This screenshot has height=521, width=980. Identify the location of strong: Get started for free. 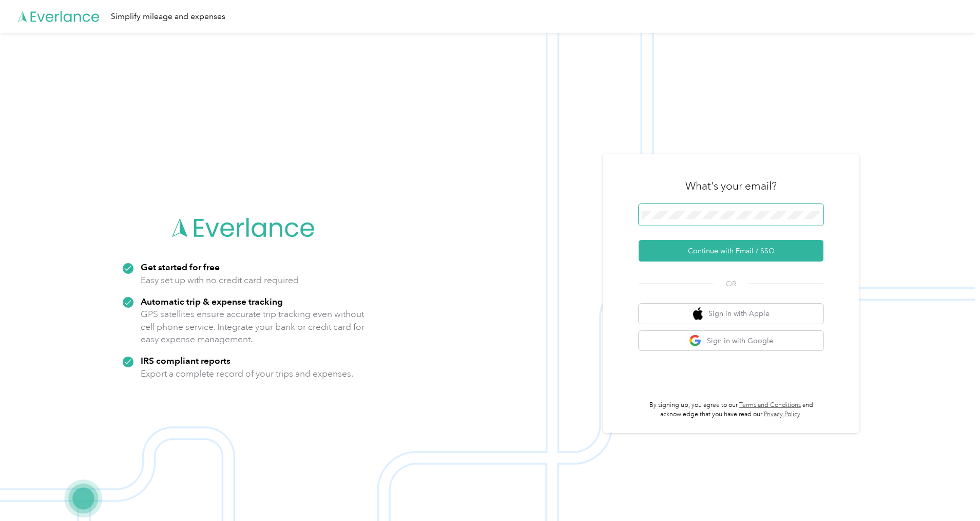
(180, 267).